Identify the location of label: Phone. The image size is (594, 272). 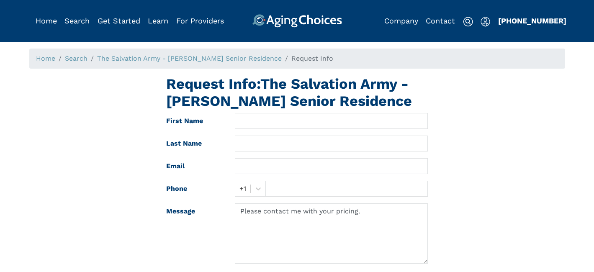
(194, 189).